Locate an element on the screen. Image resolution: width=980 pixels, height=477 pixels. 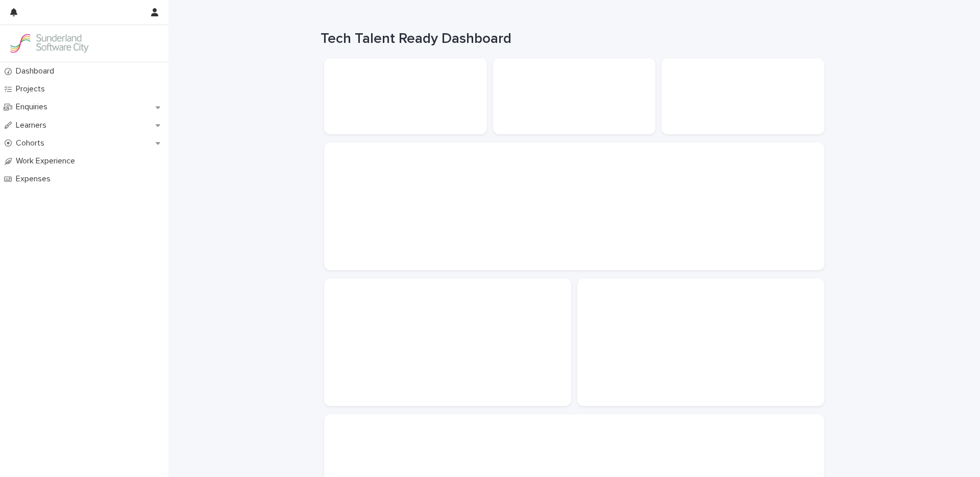
p: Cohorts is located at coordinates (32, 143).